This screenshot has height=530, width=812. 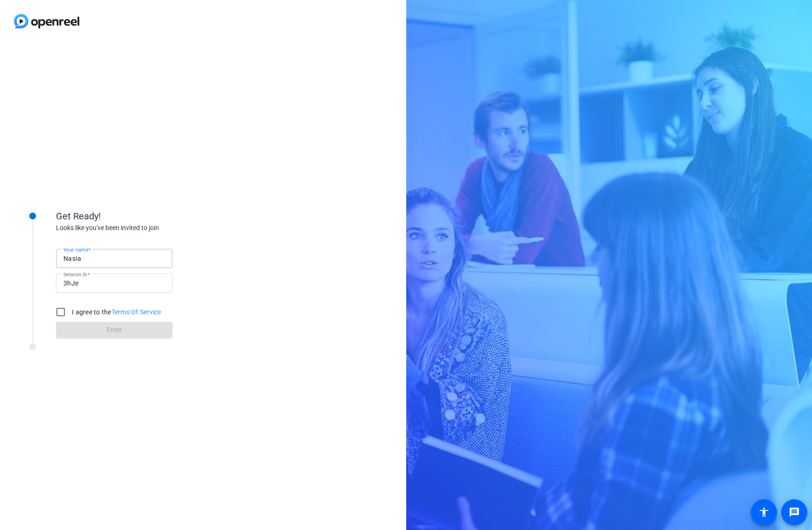 What do you see at coordinates (149, 228) in the screenshot?
I see `div: Looks like you've been invited to join` at bounding box center [149, 228].